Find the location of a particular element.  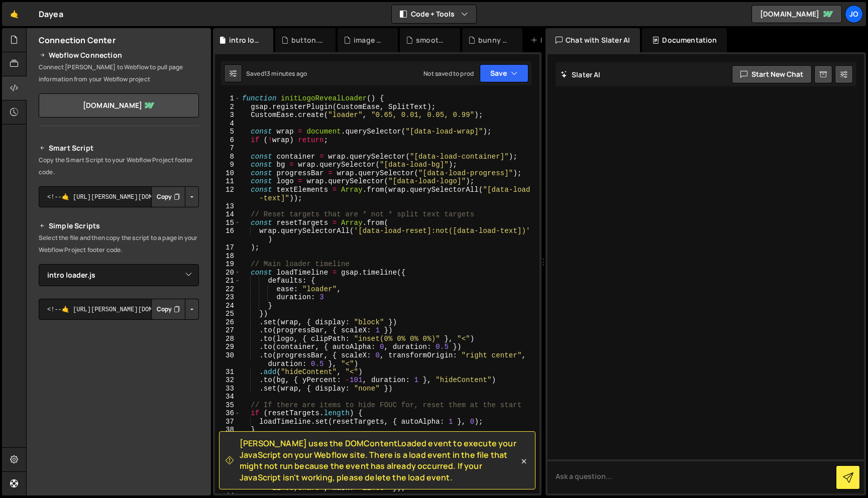

div: 30 is located at coordinates (227, 359).